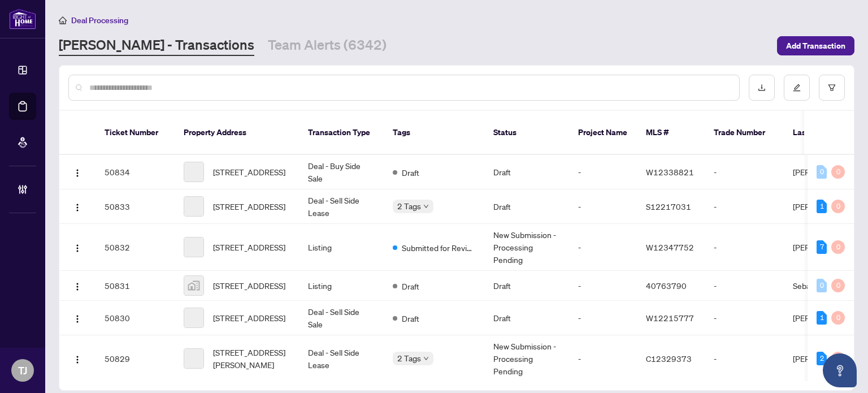  What do you see at coordinates (342, 317) in the screenshot?
I see `td: Deal - Sell Side Sale` at bounding box center [342, 317].